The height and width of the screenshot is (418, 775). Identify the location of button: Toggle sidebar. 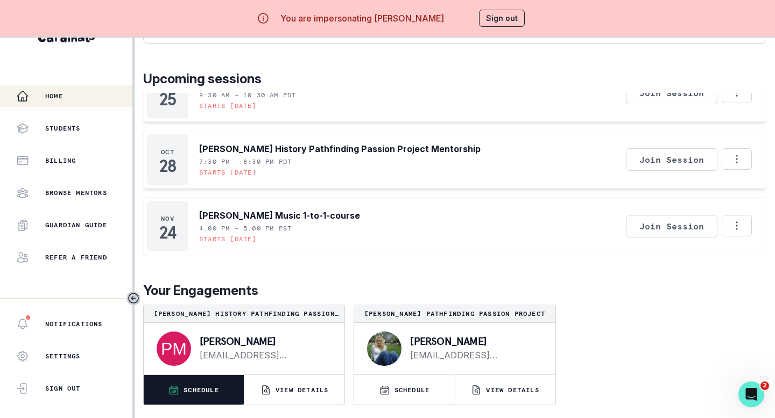
(133, 299).